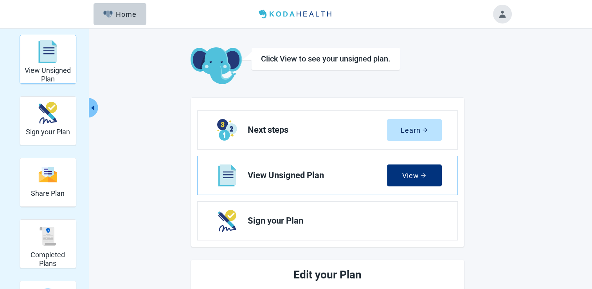  What do you see at coordinates (48, 259) in the screenshot?
I see `h2: Completed Plans` at bounding box center [48, 259].